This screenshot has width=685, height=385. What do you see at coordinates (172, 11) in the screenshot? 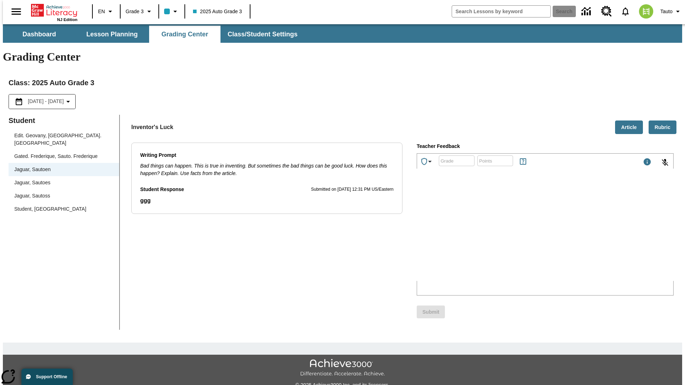
I see `button: Class color is light blue. Change class color` at bounding box center [172, 11].